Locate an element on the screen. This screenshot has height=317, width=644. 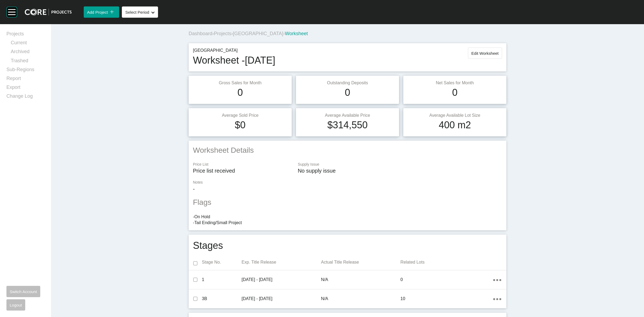
a: Sub-Regions is located at coordinates (26, 71).